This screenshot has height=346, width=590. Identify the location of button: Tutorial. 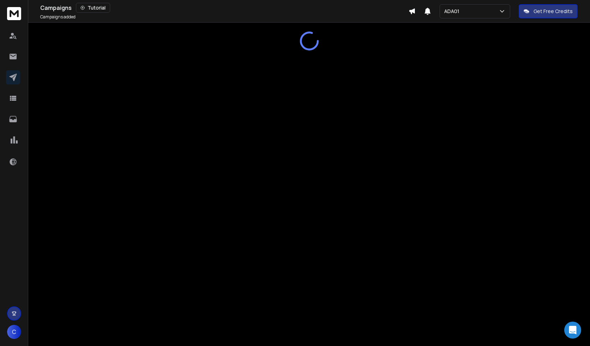
(93, 8).